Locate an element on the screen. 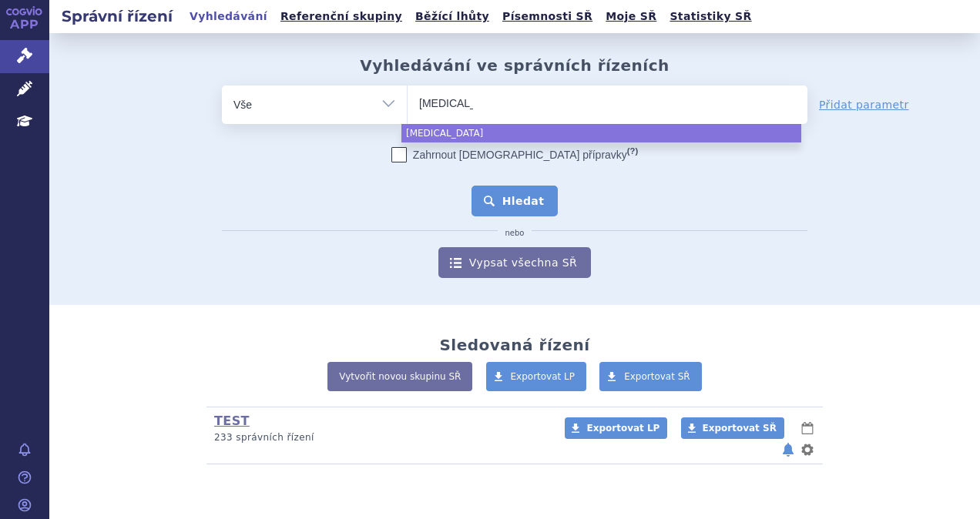  a: Písemnosti SŘ is located at coordinates (547, 17).